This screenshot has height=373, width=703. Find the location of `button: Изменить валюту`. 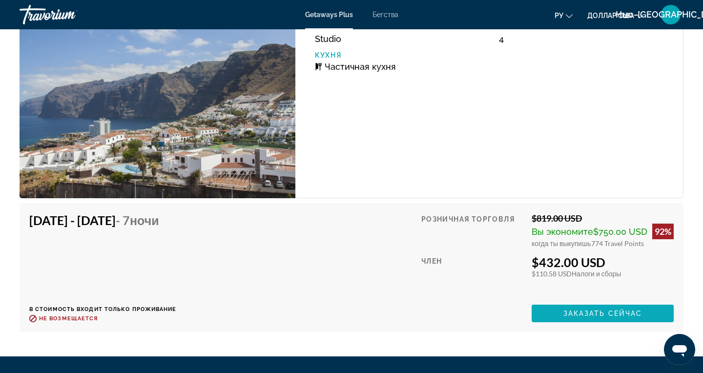

button: Изменить валюту is located at coordinates (615, 15).